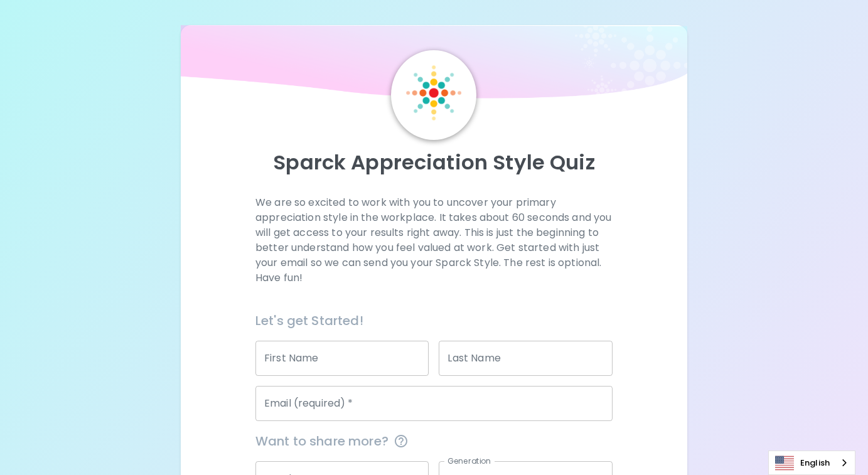 This screenshot has width=868, height=475. What do you see at coordinates (434, 321) in the screenshot?
I see `h6: Let's get Started!` at bounding box center [434, 321].